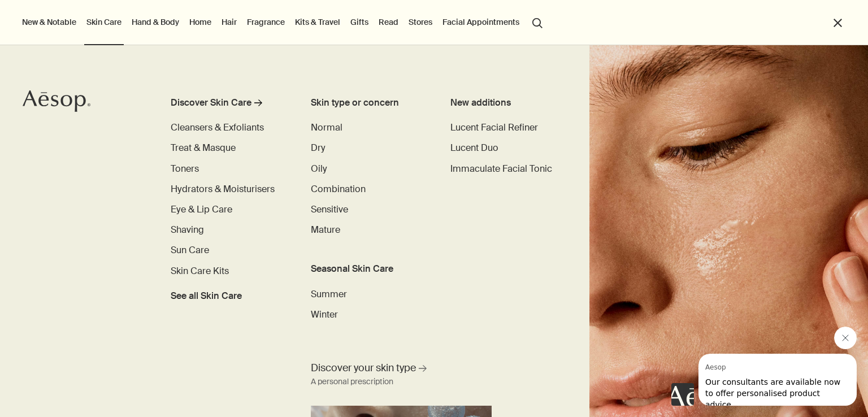 The width and height of the screenshot is (868, 417). What do you see at coordinates (363, 368) in the screenshot?
I see `span: Discover your skin type` at bounding box center [363, 368].